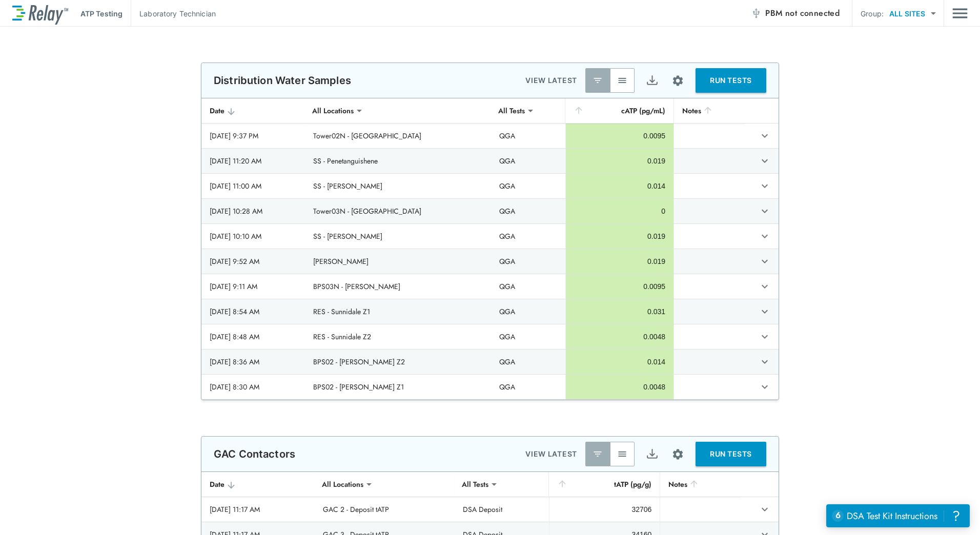 This screenshot has height=535, width=980. I want to click on p: Laboratory Technician, so click(177, 13).